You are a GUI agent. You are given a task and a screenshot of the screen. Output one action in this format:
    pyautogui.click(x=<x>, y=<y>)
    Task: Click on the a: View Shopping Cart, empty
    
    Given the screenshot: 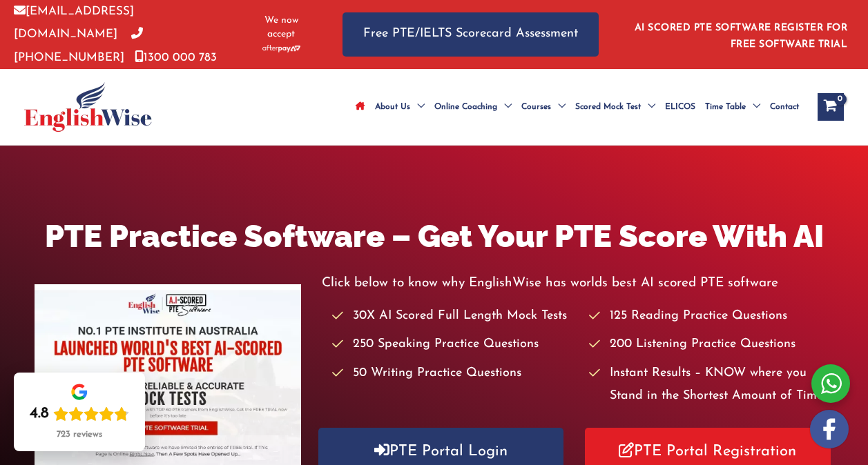 What is the action you would take?
    pyautogui.click(x=831, y=107)
    